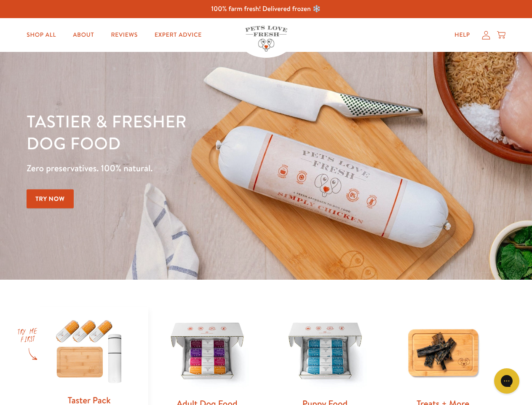  I want to click on a: Shop All, so click(41, 35).